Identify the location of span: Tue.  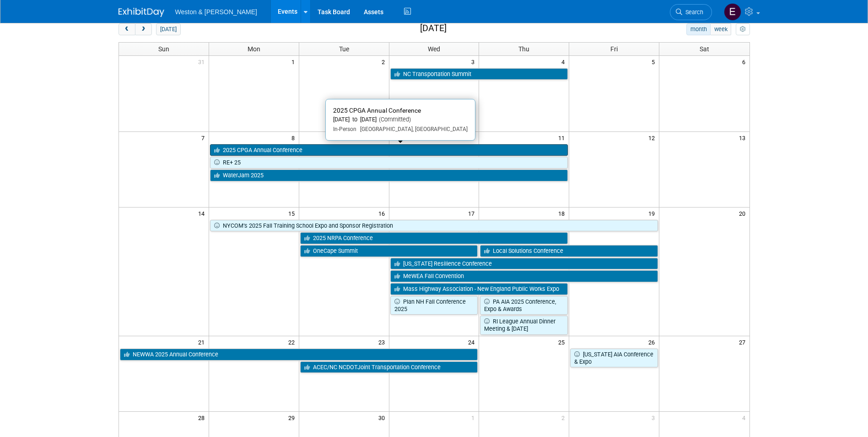
(344, 49).